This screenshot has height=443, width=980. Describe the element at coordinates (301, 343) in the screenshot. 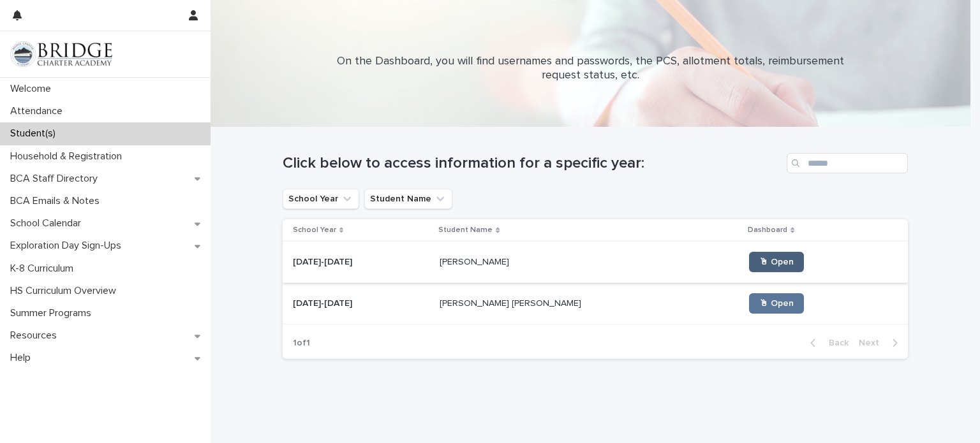

I see `p: 1 of 1` at that location.